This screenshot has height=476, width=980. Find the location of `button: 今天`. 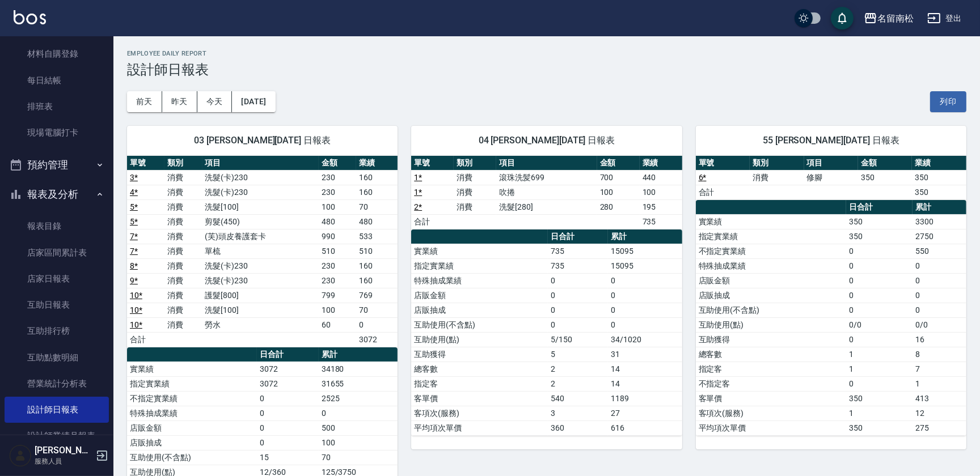

button: 今天 is located at coordinates (215, 102).